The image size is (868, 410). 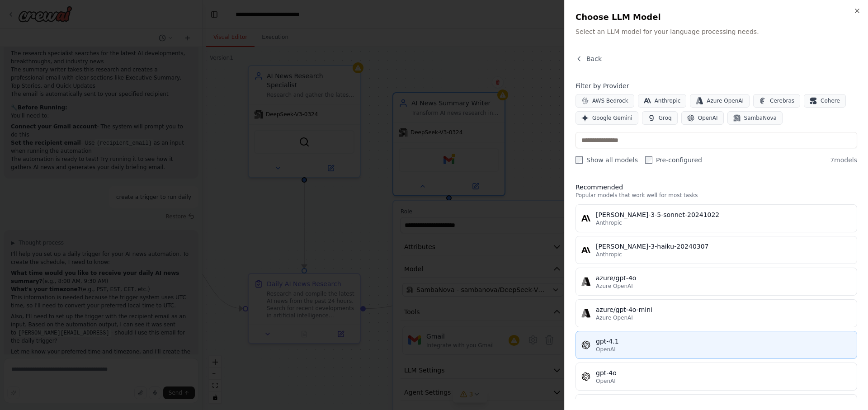 What do you see at coordinates (610, 101) in the screenshot?
I see `span: AWS Bedrock` at bounding box center [610, 101].